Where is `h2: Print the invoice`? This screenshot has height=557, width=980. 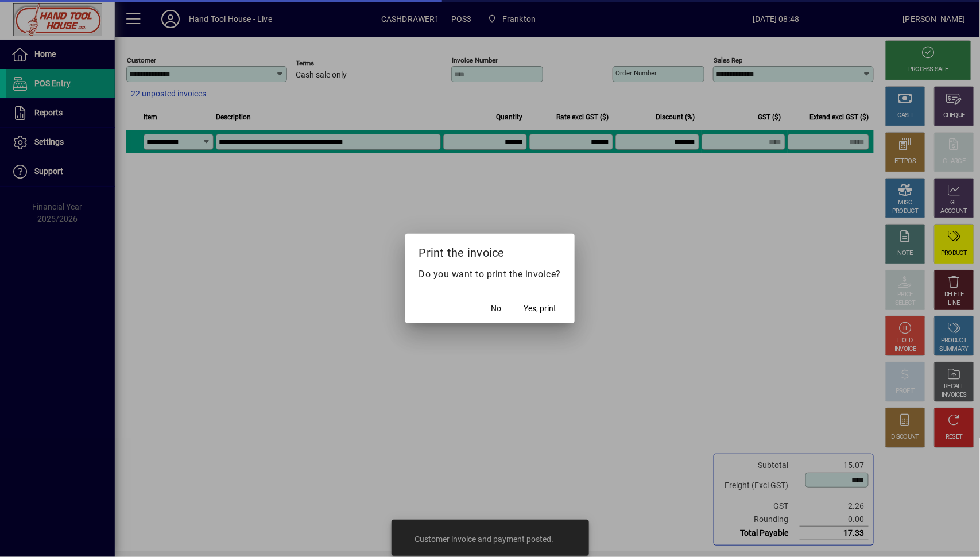
h2: Print the invoice is located at coordinates (490, 251).